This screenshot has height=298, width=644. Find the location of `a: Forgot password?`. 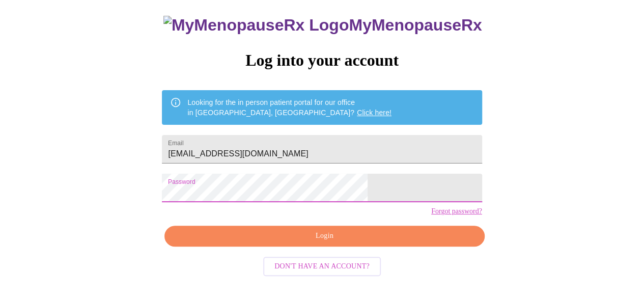

a: Forgot password? is located at coordinates (457, 211).